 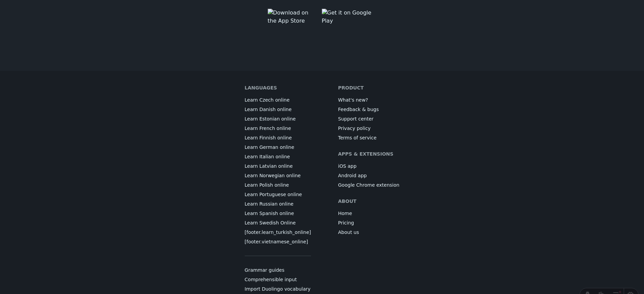 What do you see at coordinates (268, 138) in the screenshot?
I see `a: Learn Finnish online` at bounding box center [268, 138].